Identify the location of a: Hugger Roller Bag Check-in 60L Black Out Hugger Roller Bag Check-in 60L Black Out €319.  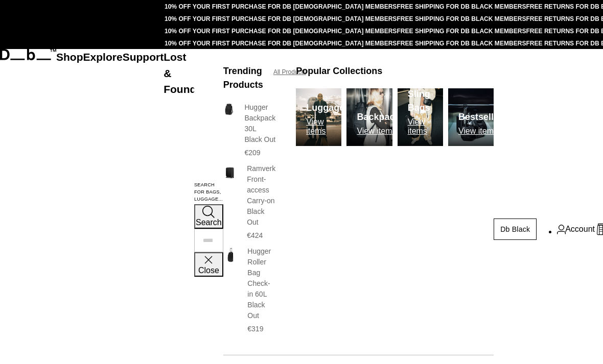
(249, 290).